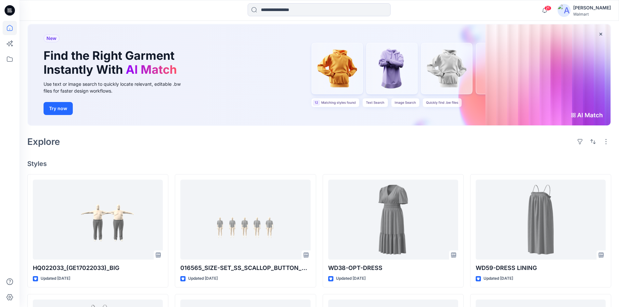 This screenshot has width=619, height=307. I want to click on img: avatar, so click(565, 10).